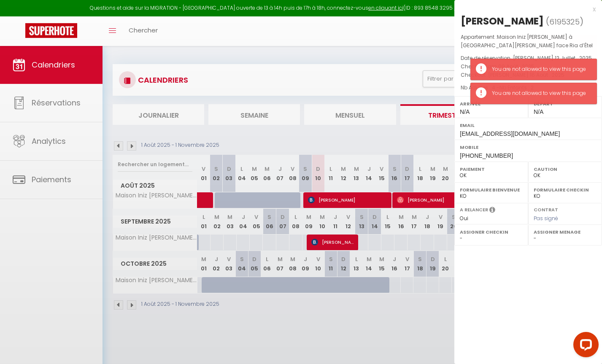 The height and width of the screenshot is (364, 602). I want to click on div: x, so click(525, 9).